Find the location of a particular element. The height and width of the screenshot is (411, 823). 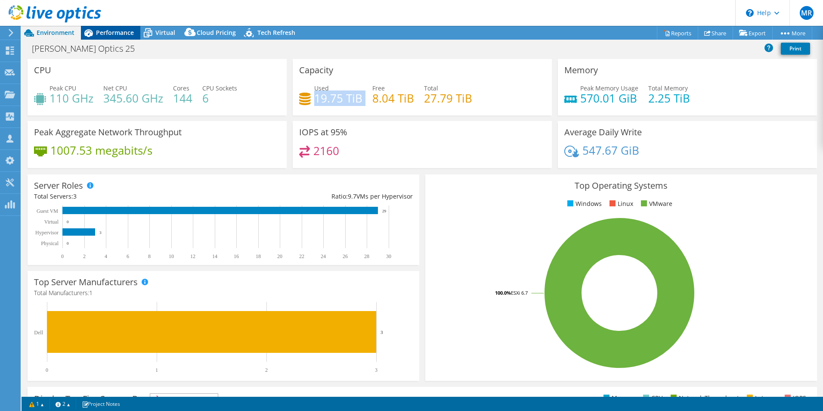

li: Latency is located at coordinates (761, 398).